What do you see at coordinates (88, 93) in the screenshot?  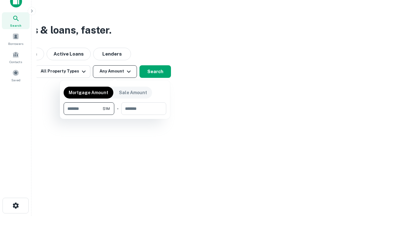 I see `p: Mortgage Amount` at bounding box center [88, 93].